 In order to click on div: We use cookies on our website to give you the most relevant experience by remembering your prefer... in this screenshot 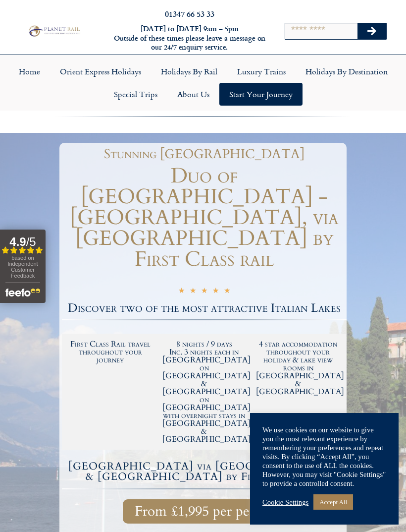, I will do `click(324, 456)`.